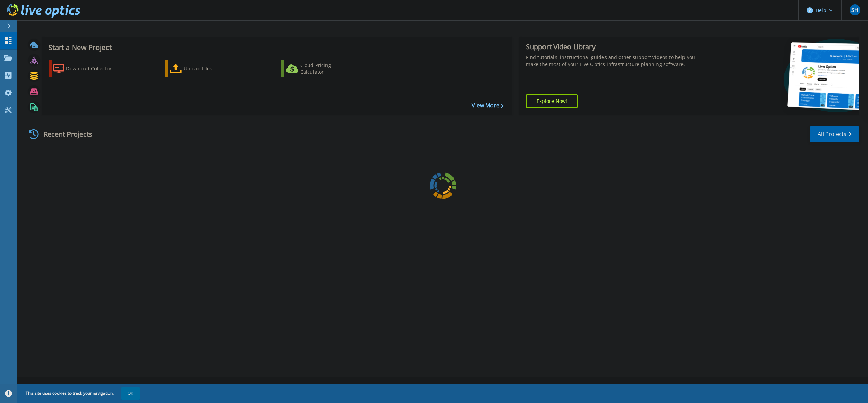 The height and width of the screenshot is (403, 868). What do you see at coordinates (64, 134) in the screenshot?
I see `div: Recent Projects` at bounding box center [64, 134].